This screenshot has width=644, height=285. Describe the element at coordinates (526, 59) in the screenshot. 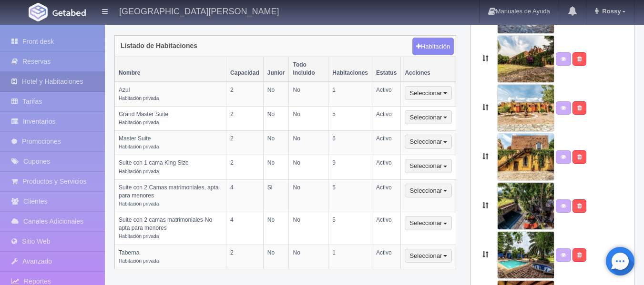

I see `img: 558_6611.png` at that location.